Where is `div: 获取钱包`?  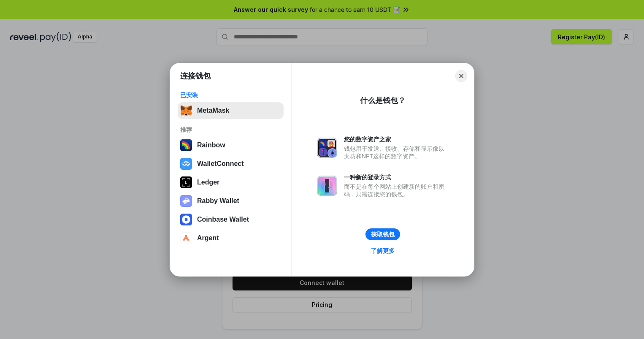 div: 获取钱包 is located at coordinates (383, 234).